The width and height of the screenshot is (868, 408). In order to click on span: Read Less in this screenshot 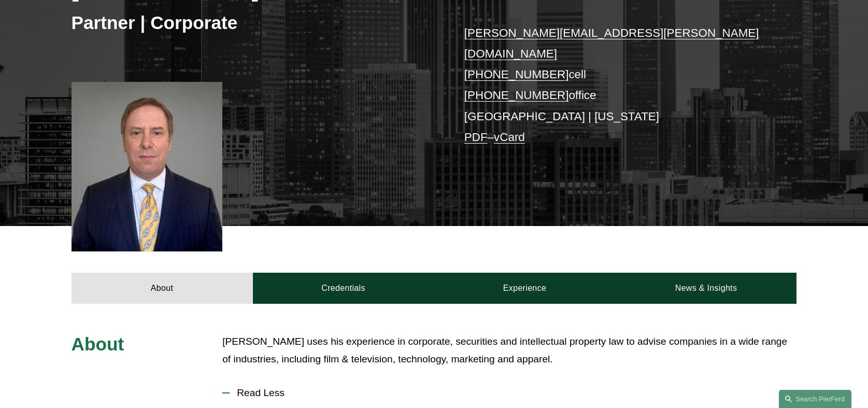, I will do `click(513, 393)`.